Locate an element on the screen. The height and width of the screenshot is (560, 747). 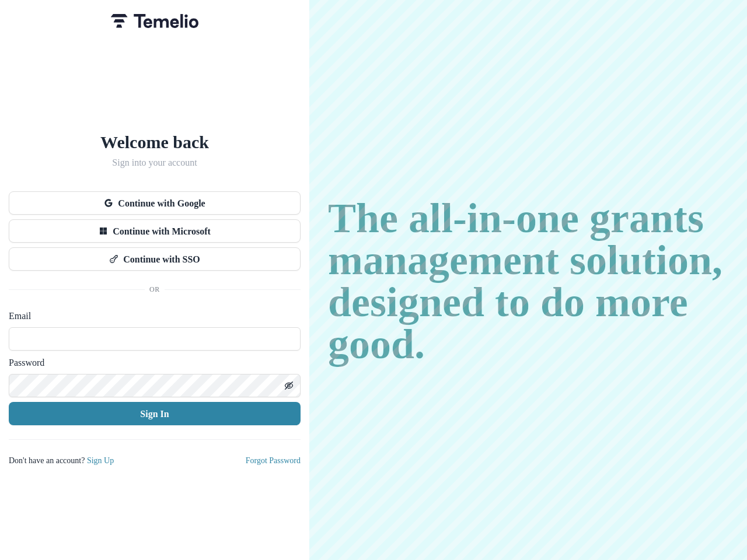
a: Forgot Password is located at coordinates (266, 460).